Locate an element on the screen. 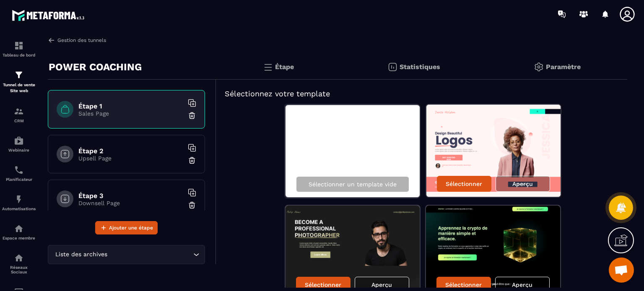  img: social-network is located at coordinates (19, 258).